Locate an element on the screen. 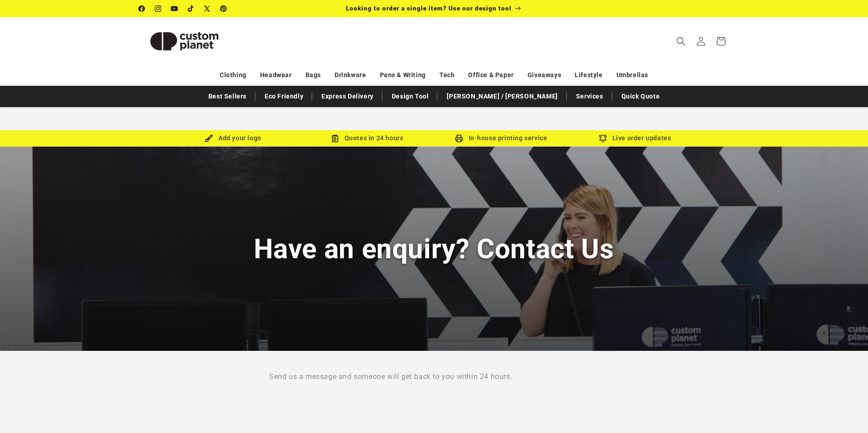 Image resolution: width=868 pixels, height=433 pixels. a: Lifestyle is located at coordinates (588, 75).